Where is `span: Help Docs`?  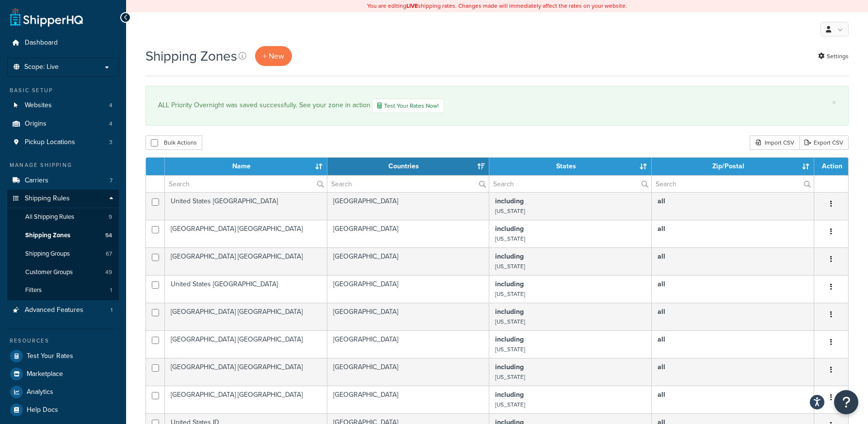 span: Help Docs is located at coordinates (42, 410).